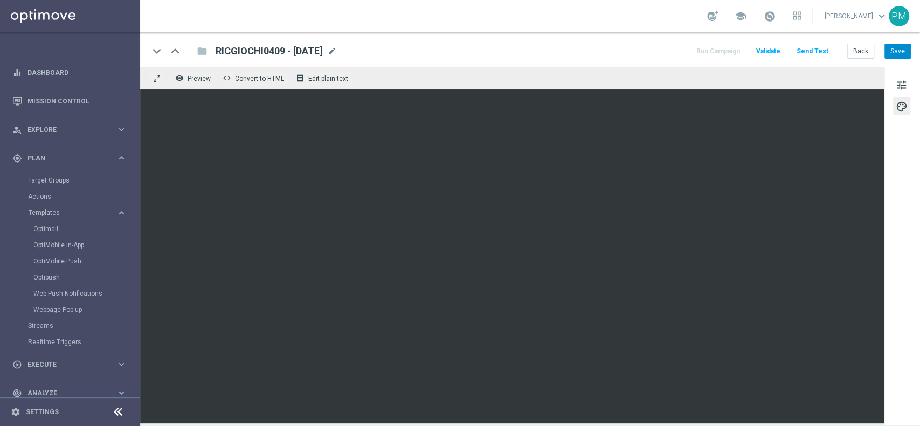  Describe the element at coordinates (70, 197) in the screenshot. I see `a: Actions` at that location.